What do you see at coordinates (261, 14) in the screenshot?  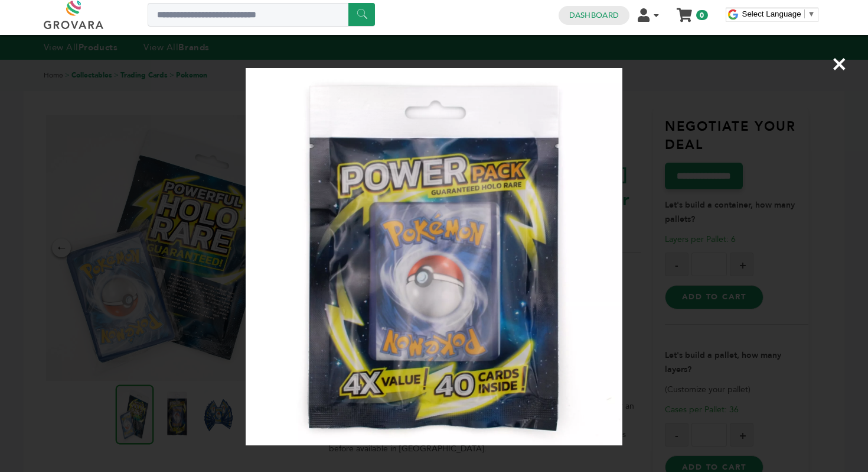 I see `input: Search a product or brand...` at bounding box center [261, 14].